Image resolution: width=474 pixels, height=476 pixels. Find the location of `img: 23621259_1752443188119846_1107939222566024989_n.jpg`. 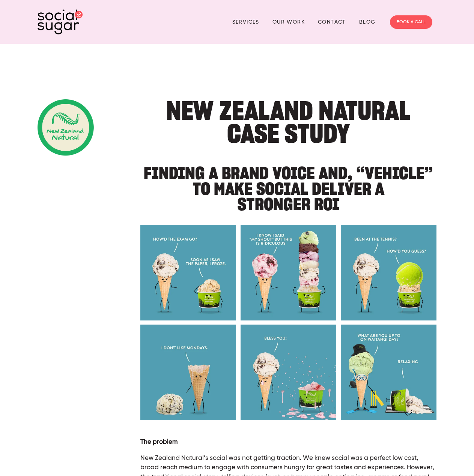

img: 23621259_1752443188119846_1107939222566024989_n.jpg is located at coordinates (188, 272).